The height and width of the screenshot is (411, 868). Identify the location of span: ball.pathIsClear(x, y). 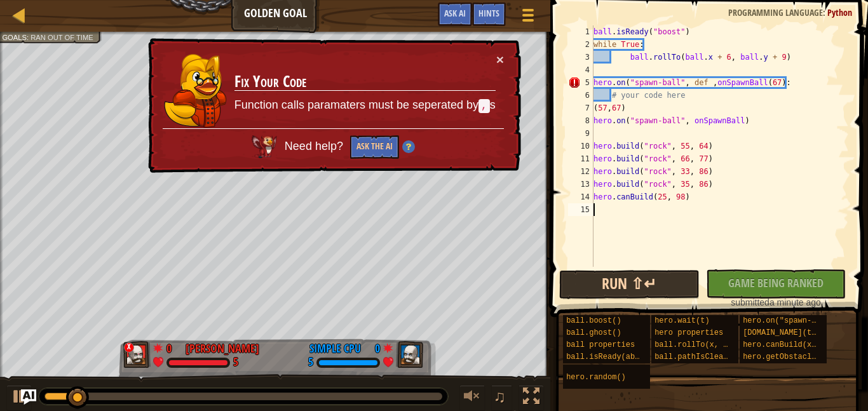
(705, 357).